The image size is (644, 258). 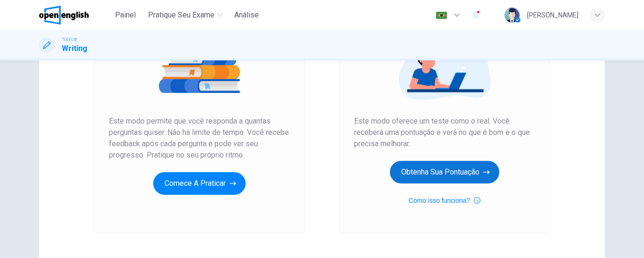 What do you see at coordinates (444, 200) in the screenshot?
I see `button: Como isso funciona?` at bounding box center [444, 200].